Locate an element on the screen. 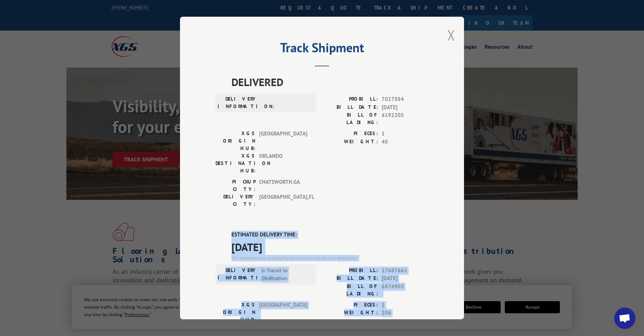  label: PICKUP CITY: is located at coordinates (235, 186).